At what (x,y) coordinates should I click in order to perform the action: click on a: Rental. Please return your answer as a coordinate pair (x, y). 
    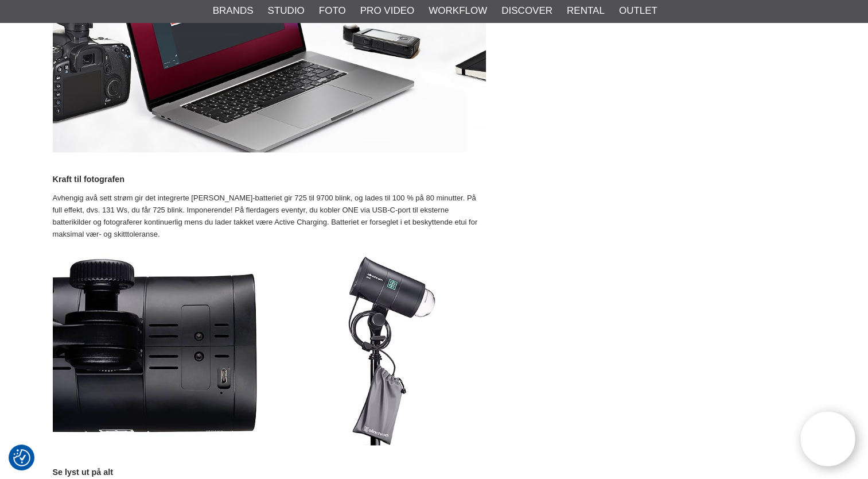
    Looking at the image, I should click on (586, 11).